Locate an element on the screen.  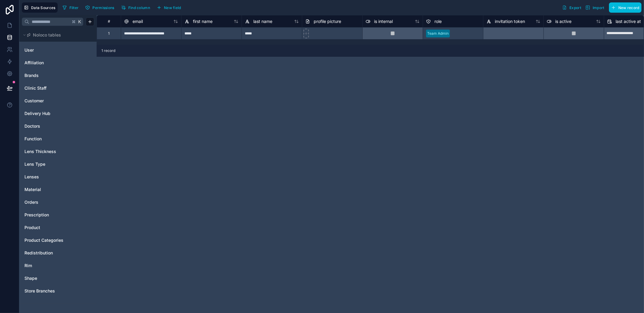
span: Doctors is located at coordinates (32, 126).